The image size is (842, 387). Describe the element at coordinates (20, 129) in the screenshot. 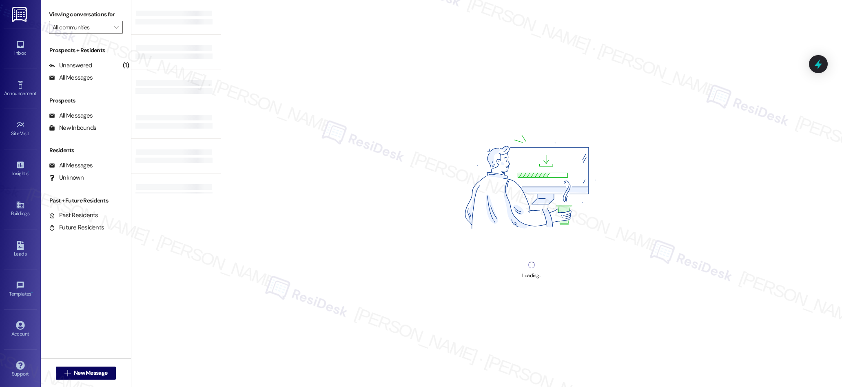

I see `a: Site Visit •` at that location.